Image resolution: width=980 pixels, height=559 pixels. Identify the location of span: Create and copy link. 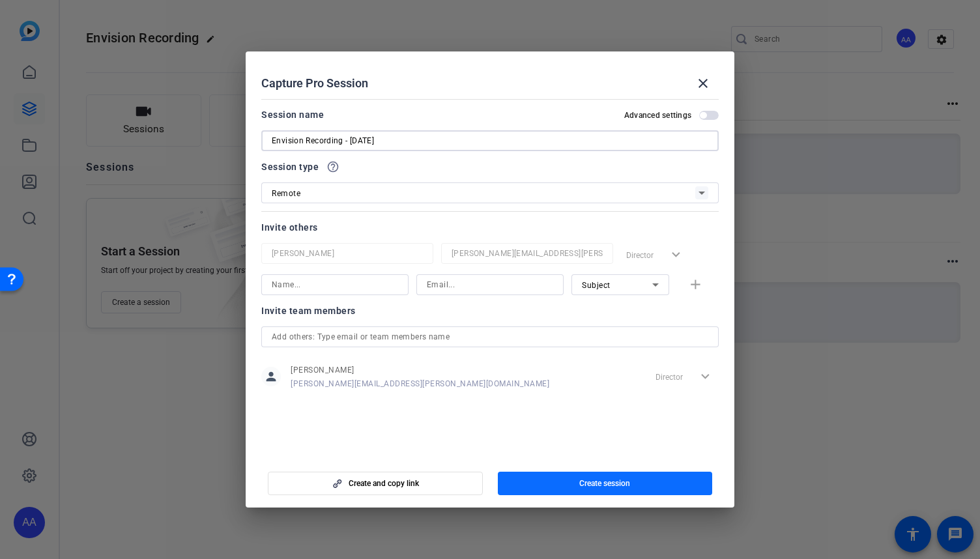
(384, 484).